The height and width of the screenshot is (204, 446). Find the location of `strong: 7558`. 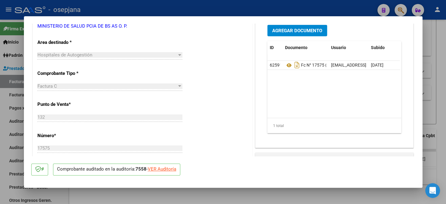

strong: 7558 is located at coordinates (141, 169).